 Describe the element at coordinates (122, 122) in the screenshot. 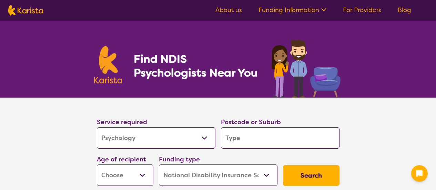

I see `label: Service required` at that location.